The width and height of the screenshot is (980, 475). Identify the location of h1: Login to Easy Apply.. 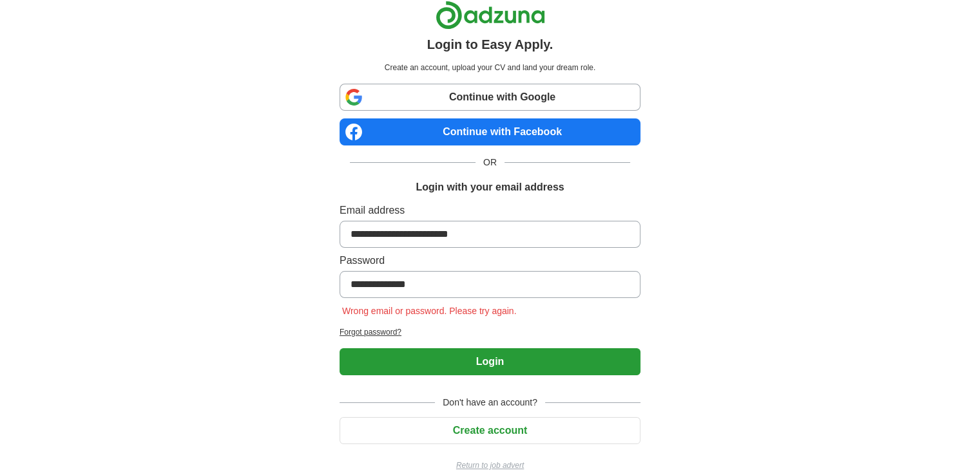
(490, 45).